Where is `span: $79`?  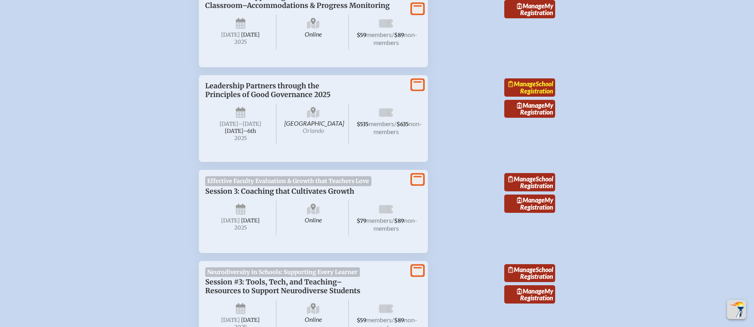
span: $79 is located at coordinates (361, 221).